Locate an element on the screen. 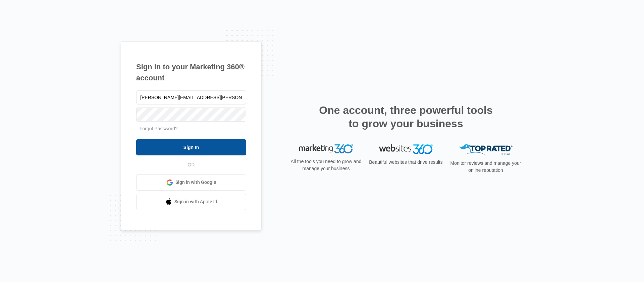  img: Marketing 360 is located at coordinates (326, 149).